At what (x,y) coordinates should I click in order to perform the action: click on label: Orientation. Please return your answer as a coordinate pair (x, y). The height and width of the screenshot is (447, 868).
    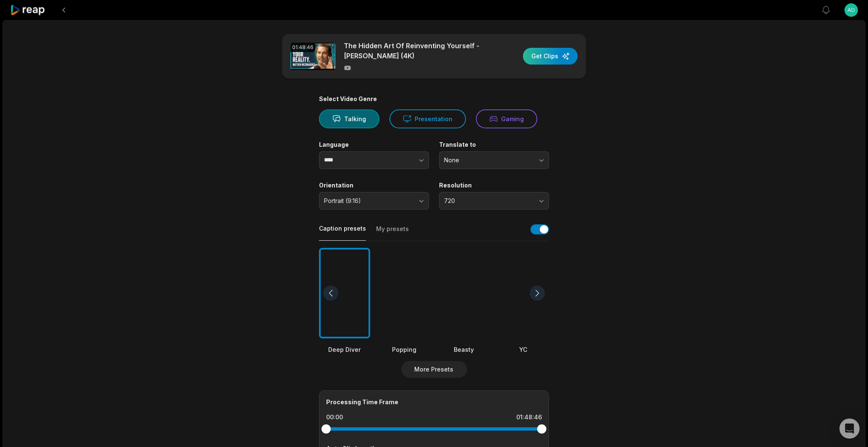
    Looking at the image, I should click on (374, 185).